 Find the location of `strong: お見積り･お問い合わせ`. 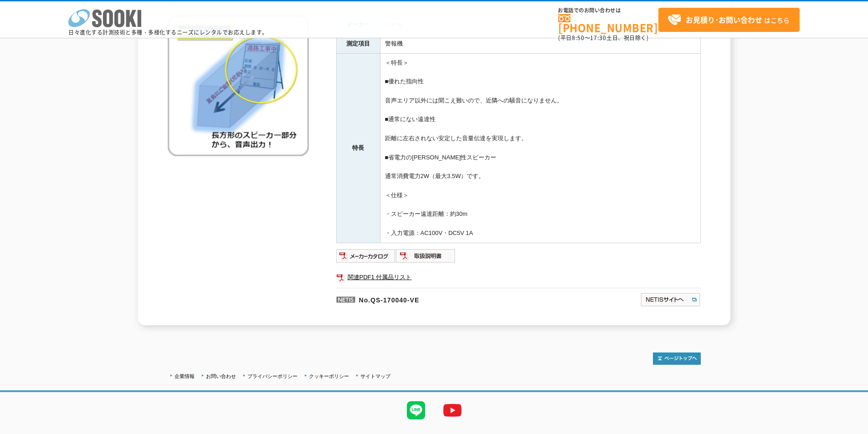

strong: お見積り･お問い合わせ is located at coordinates (724, 20).